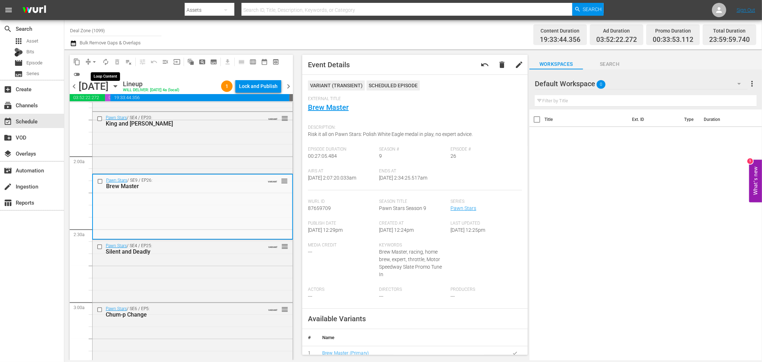  I want to click on span: menu_open, so click(165, 62).